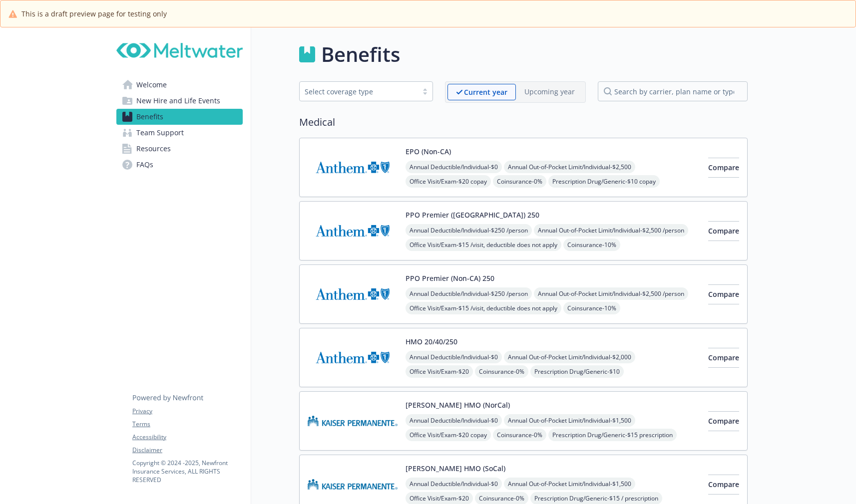 This screenshot has height=504, width=856. What do you see at coordinates (94, 14) in the screenshot?
I see `span: This is a draft preview page for testing only` at bounding box center [94, 14].